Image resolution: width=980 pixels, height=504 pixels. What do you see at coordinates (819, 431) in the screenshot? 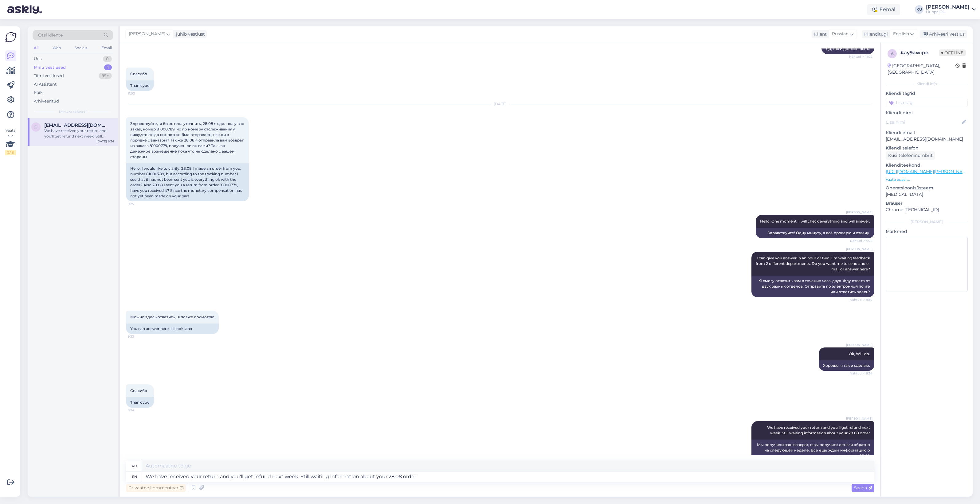
I see `span: We have received your return and you'll get refund next week. Still waiting information about you...` at bounding box center [819, 431].